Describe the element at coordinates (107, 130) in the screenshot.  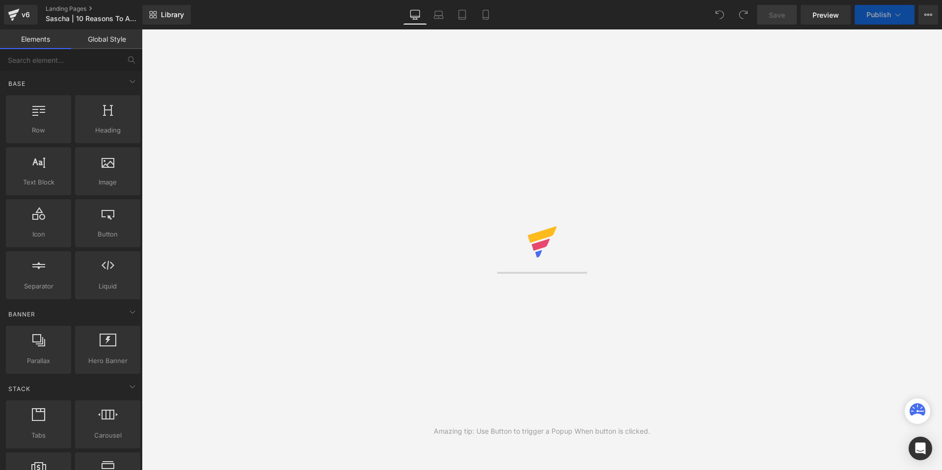
I see `span: Heading` at that location.